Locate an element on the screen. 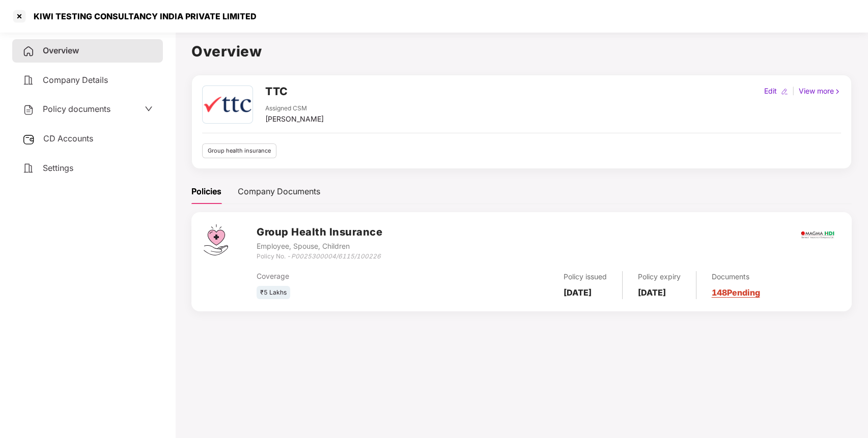 This screenshot has height=438, width=868. h1: Overview is located at coordinates (521, 51).